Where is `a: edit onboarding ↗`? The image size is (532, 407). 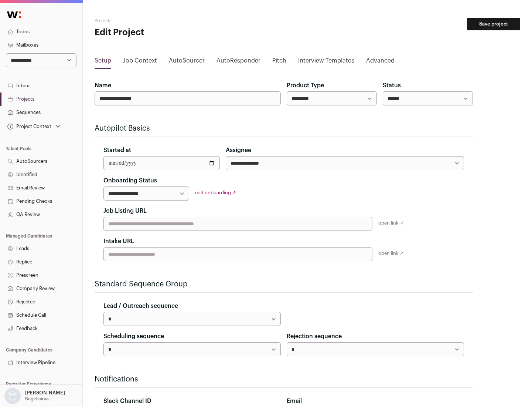
a: edit onboarding ↗ is located at coordinates (215, 192).